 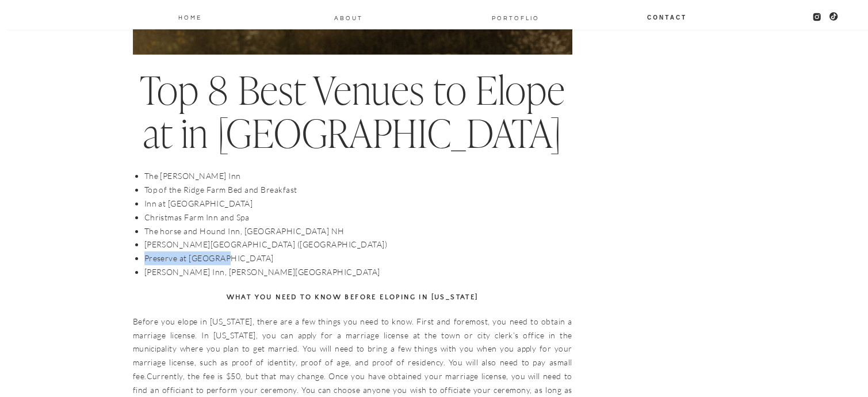 I want to click on li: Top of the Ridge Farm Bed and Breakfast, so click(x=358, y=190).